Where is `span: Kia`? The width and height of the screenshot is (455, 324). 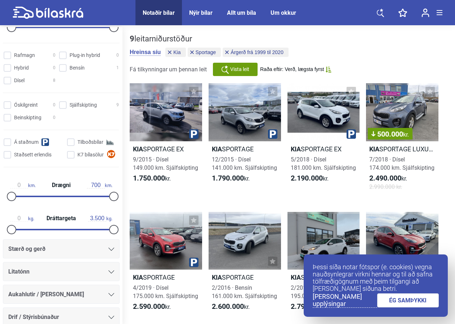
span: Kia is located at coordinates (177, 52).